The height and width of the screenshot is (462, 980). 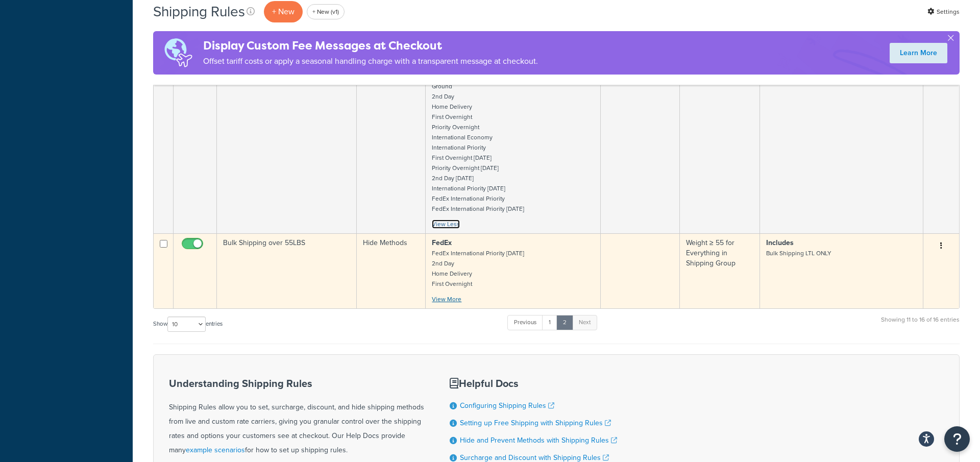 I want to click on div: Showing 11 to 16 of 16 entries, so click(x=920, y=325).